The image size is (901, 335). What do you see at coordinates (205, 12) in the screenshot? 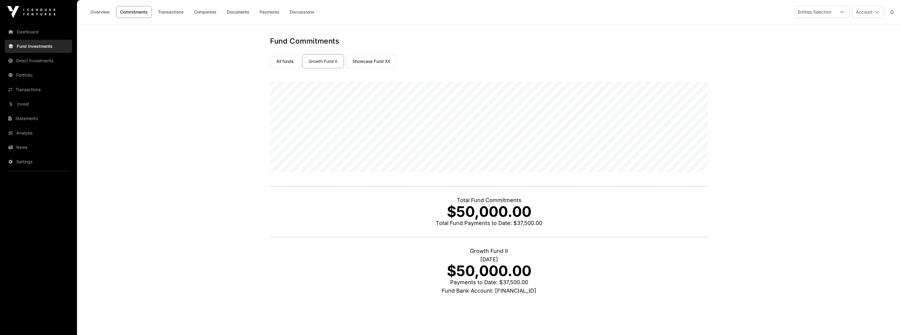
I see `a: Companies` at bounding box center [205, 12].